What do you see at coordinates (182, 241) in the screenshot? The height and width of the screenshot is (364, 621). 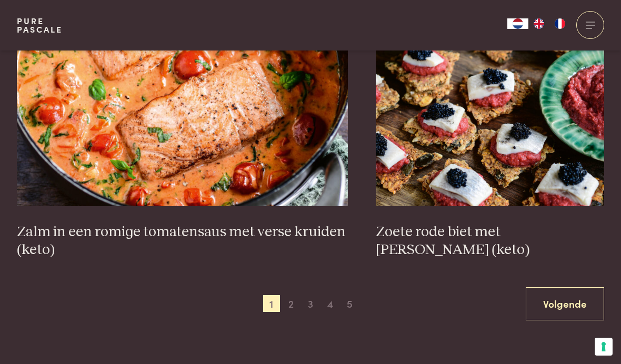 I see `h3: Zalm in een romige tomatensaus met verse kruiden (keto)` at bounding box center [182, 241].